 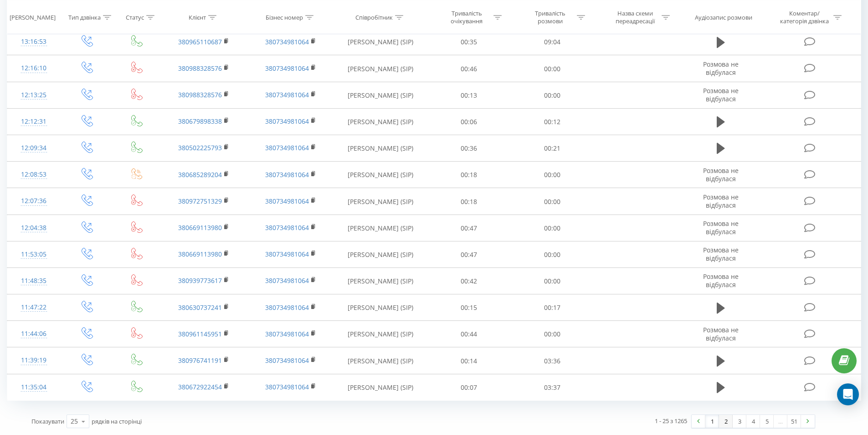 I want to click on font: 00:07, so click(x=469, y=387).